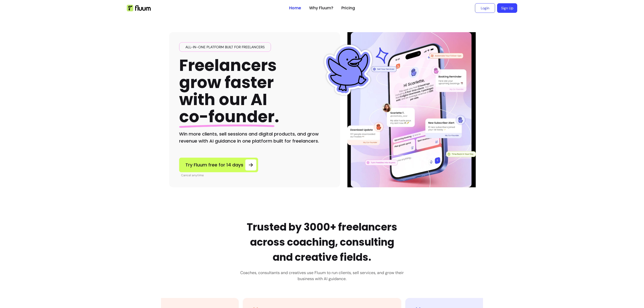  What do you see at coordinates (322, 242) in the screenshot?
I see `h2: Trusted by 3000+ freelancers across coaching, consulting and creative fields.` at bounding box center [322, 242].